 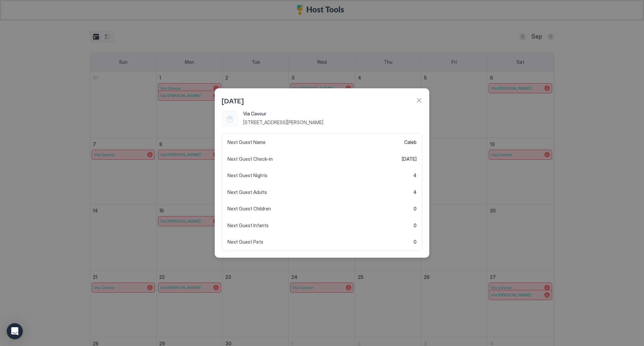 I want to click on span: Next Guest Nights, so click(x=247, y=176).